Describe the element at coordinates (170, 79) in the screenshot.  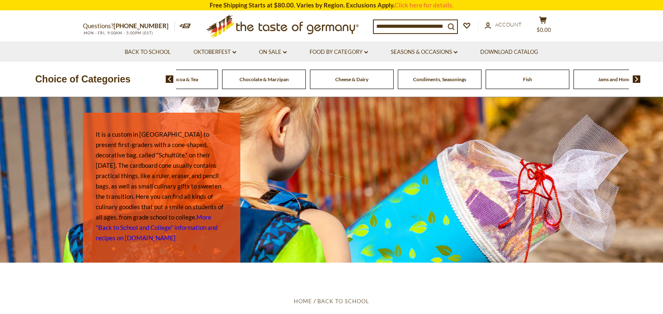
I see `img: previous arrow` at that location.